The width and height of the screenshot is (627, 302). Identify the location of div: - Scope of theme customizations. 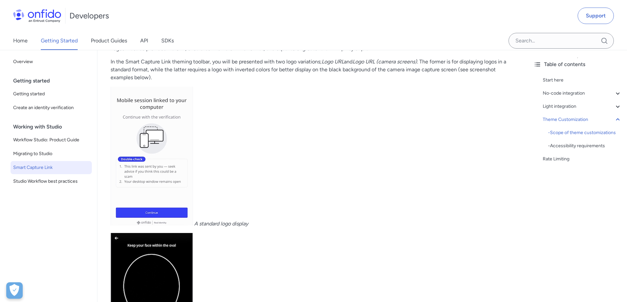
(585, 133).